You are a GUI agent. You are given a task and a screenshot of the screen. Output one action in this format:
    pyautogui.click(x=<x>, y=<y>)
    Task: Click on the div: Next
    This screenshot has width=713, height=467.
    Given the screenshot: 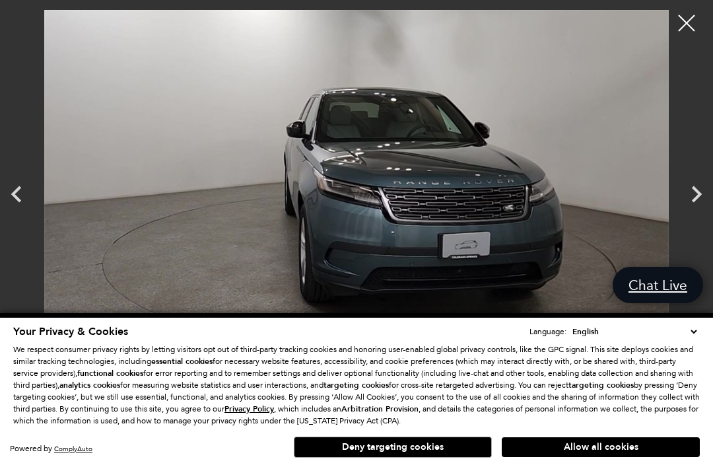 What is the action you would take?
    pyautogui.click(x=697, y=194)
    